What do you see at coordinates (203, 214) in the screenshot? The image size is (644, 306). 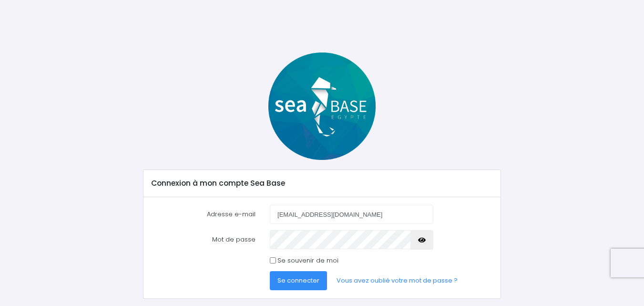 I see `label: Adresse e-mail` at bounding box center [203, 214].